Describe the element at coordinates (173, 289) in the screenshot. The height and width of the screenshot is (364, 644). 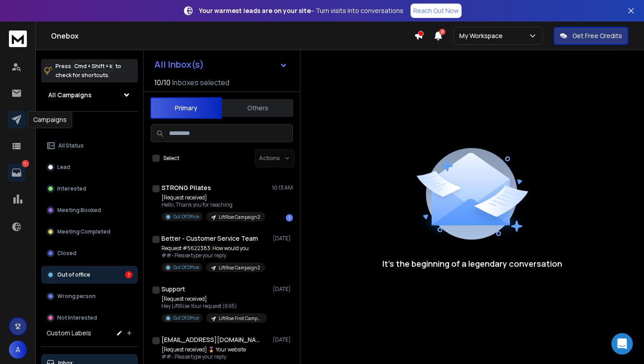
I see `h1: Support` at that location.